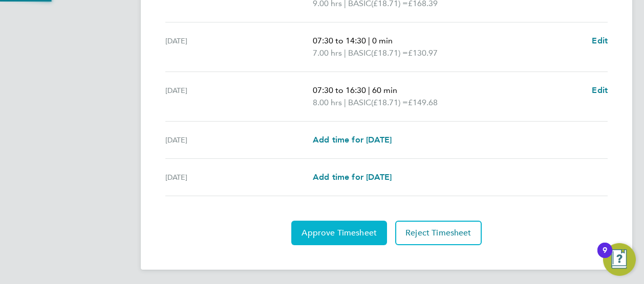 This screenshot has height=284, width=644. What do you see at coordinates (339, 233) in the screenshot?
I see `button: Approve Timesheet` at bounding box center [339, 233].